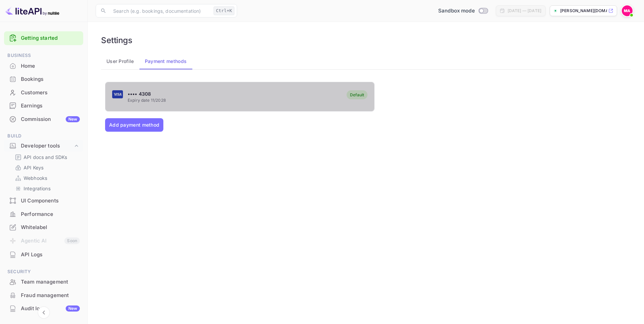 This screenshot has height=324, width=644. I want to click on p: Expiry date, so click(147, 101).